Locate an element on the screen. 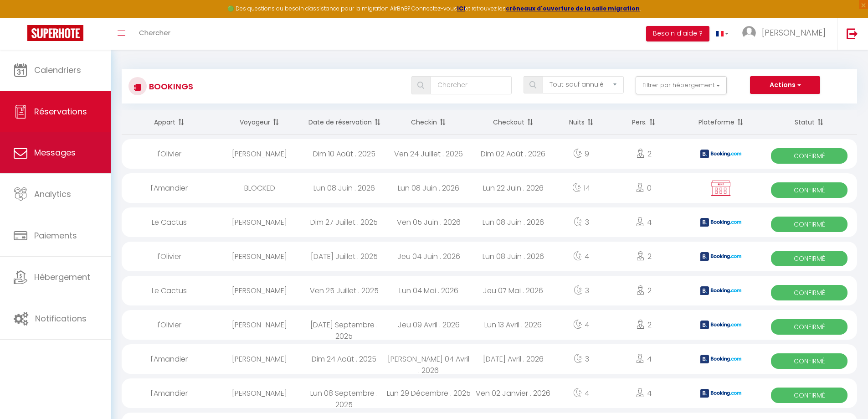 Image resolution: width=868 pixels, height=419 pixels. span: Notifications is located at coordinates (60, 318).